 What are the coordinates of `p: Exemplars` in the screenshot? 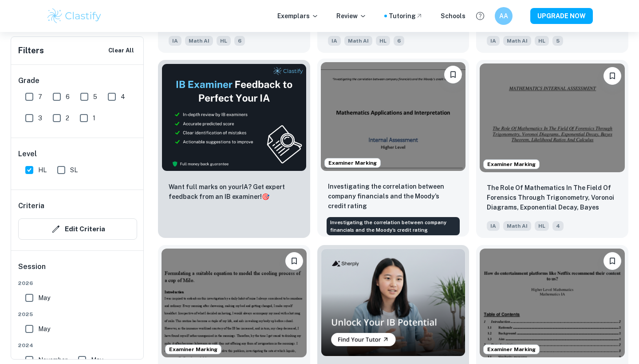 It's located at (298, 16).